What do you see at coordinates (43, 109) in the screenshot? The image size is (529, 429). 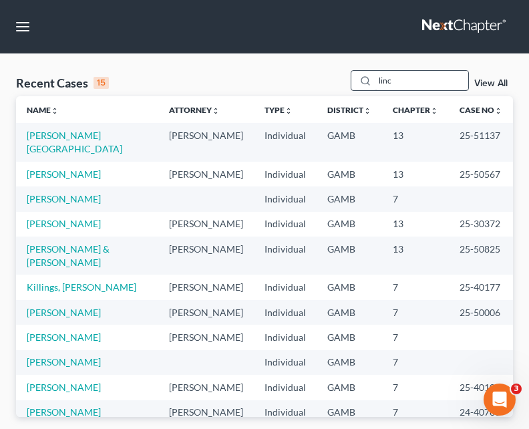 I see `a: Nameunfold_more` at bounding box center [43, 109].